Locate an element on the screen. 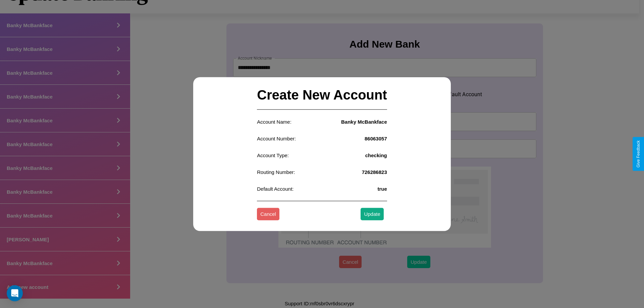 The width and height of the screenshot is (644, 308). h2: Create New Account is located at coordinates (322, 96).